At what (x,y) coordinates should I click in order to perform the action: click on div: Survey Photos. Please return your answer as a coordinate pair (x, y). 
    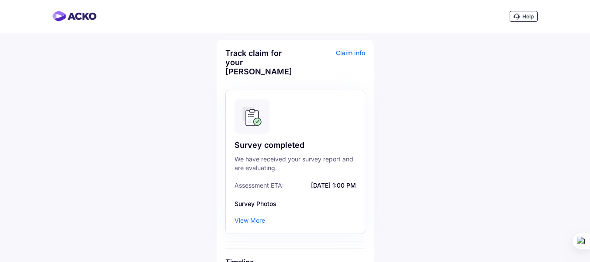
    Looking at the image, I should click on (295, 203).